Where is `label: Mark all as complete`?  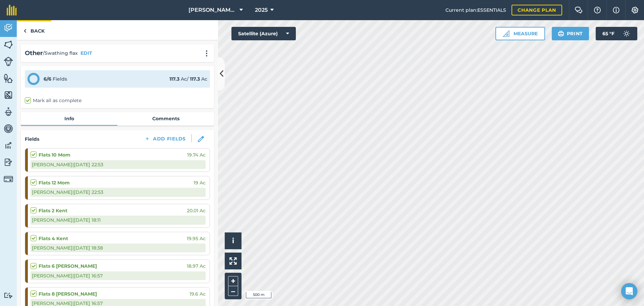
label: Mark all as complete is located at coordinates (53, 101).